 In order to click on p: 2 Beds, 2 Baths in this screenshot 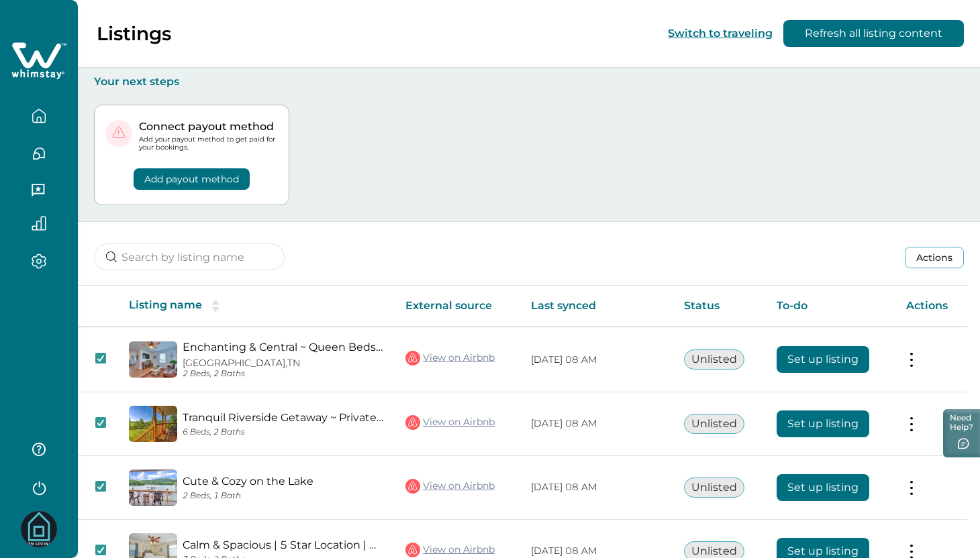, I will do `click(283, 373)`.